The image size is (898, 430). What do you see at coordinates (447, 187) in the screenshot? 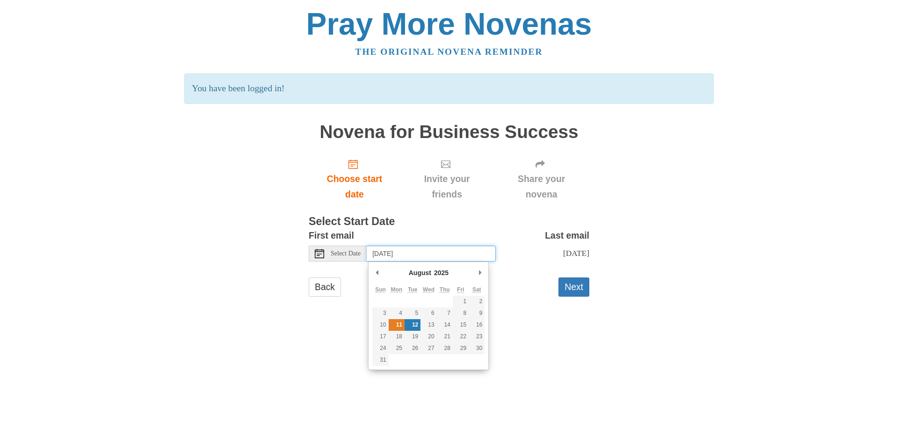
I see `span: Invite your friends` at bounding box center [447, 187].